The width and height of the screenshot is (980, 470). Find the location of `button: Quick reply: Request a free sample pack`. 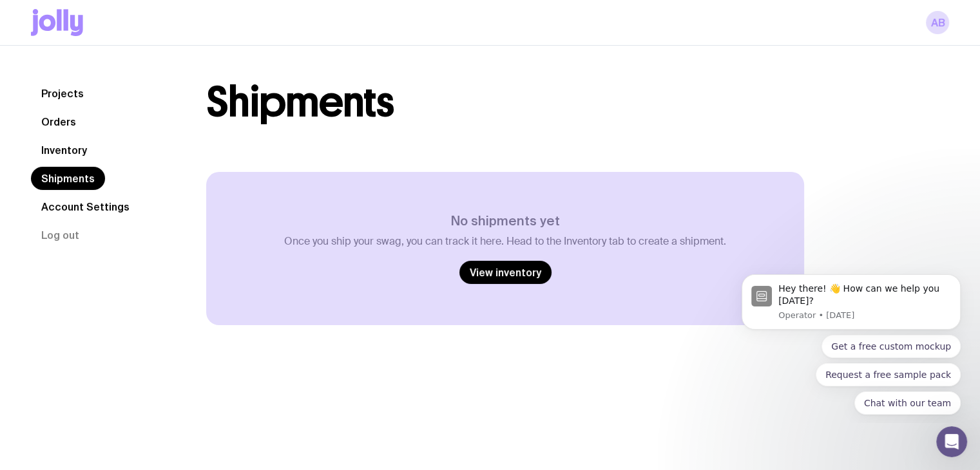

button: Quick reply: Request a free sample pack is located at coordinates (165, 112).